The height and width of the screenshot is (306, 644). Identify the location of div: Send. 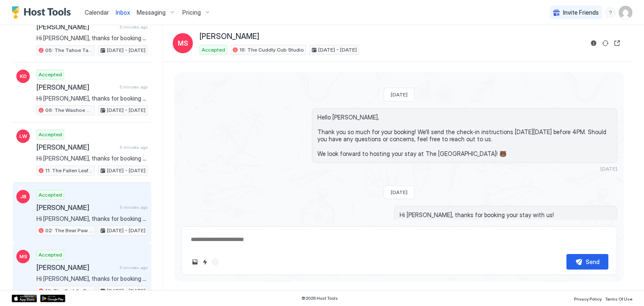
(592, 262).